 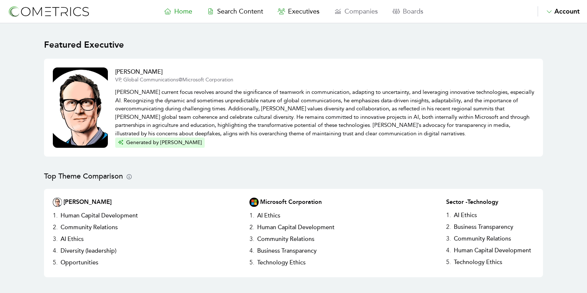 I want to click on span: Account, so click(x=566, y=11).